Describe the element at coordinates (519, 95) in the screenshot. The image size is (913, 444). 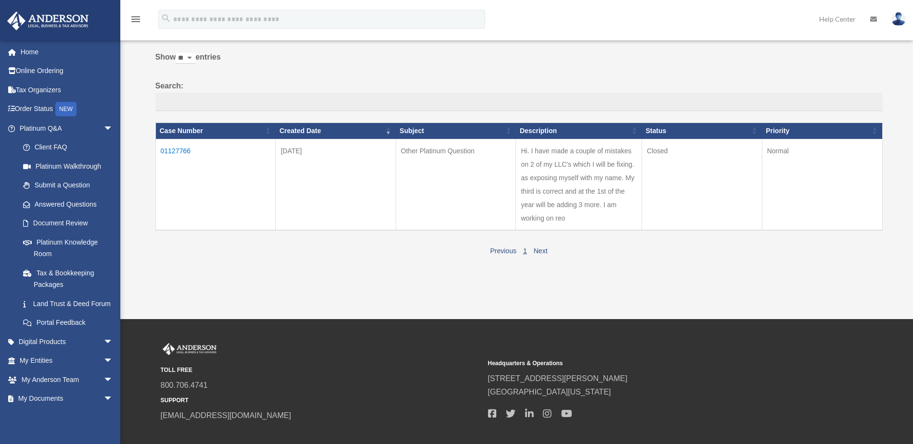
I see `label: Search:` at that location.